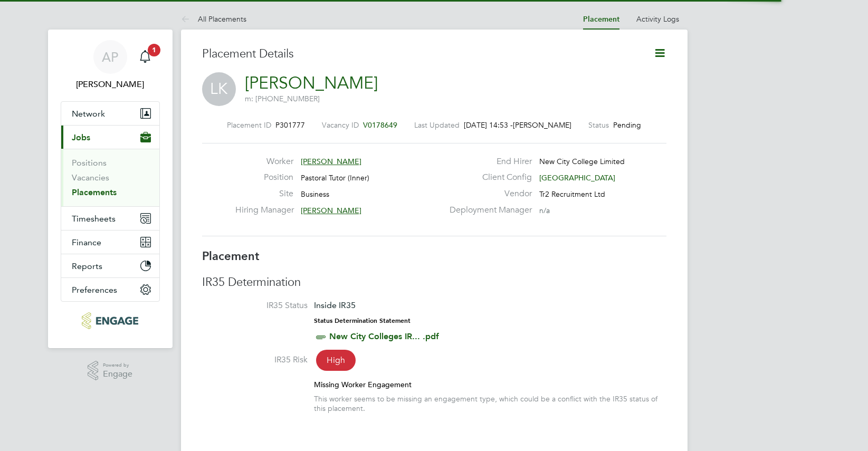  Describe the element at coordinates (110, 137) in the screenshot. I see `button: Jobs` at that location.